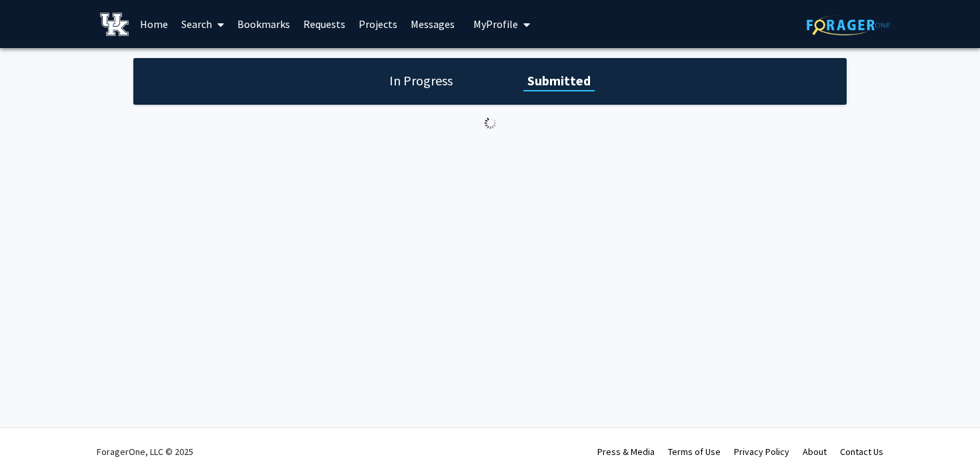 This screenshot has height=475, width=980. What do you see at coordinates (432, 24) in the screenshot?
I see `a: Messages` at bounding box center [432, 24].